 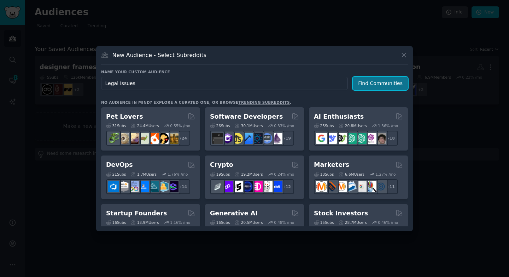 What do you see at coordinates (339, 116) in the screenshot?
I see `h2: AI Enthusiasts` at bounding box center [339, 116].